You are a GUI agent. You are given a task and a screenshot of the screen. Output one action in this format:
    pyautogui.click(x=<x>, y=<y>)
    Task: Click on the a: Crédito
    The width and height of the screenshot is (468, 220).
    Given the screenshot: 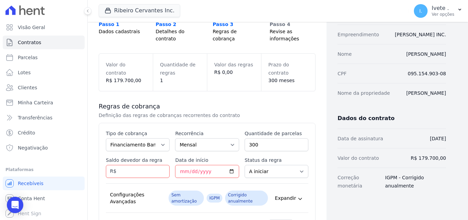 What is the action you would take?
    pyautogui.click(x=44, y=133)
    